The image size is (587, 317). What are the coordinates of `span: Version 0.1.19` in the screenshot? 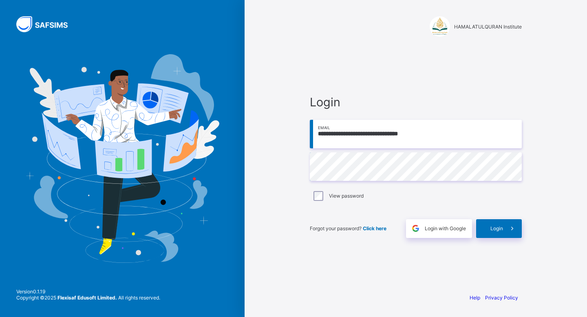 It's located at (88, 292).